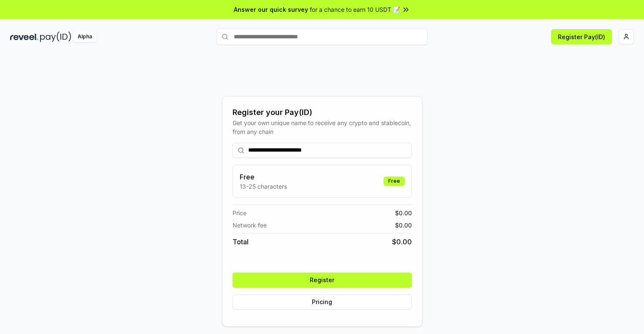 This screenshot has height=334, width=644. Describe the element at coordinates (322, 303) in the screenshot. I see `button: Pricing` at that location.